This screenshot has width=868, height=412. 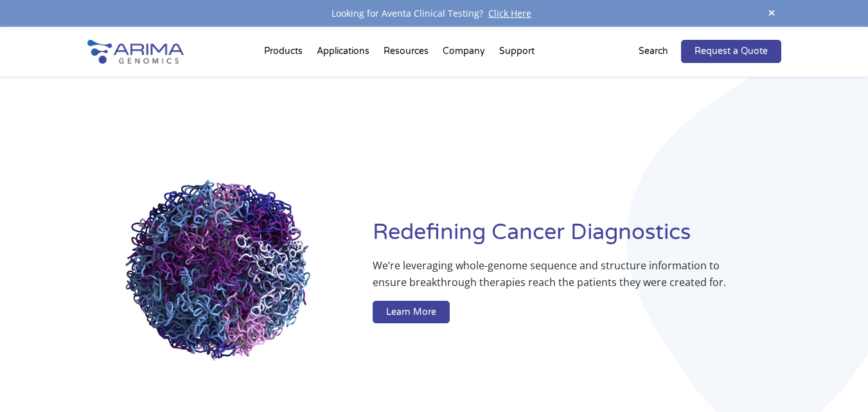 What do you see at coordinates (576, 237) in the screenshot?
I see `h1: Redefining Cancer Diagnostics` at bounding box center [576, 237].